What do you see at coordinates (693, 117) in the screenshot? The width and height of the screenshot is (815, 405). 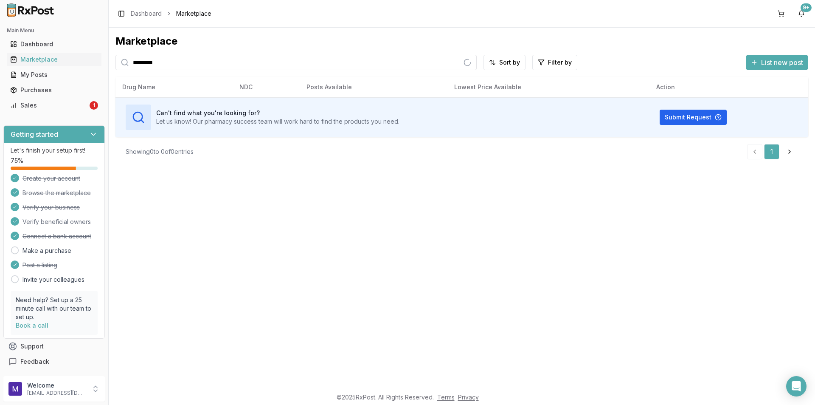 I see `button: Submit Request` at bounding box center [693, 117].